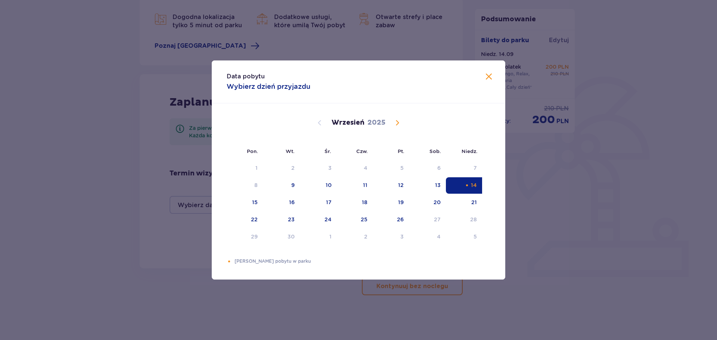 This screenshot has width=717, height=340. I want to click on p: Data pobytu, so click(246, 77).